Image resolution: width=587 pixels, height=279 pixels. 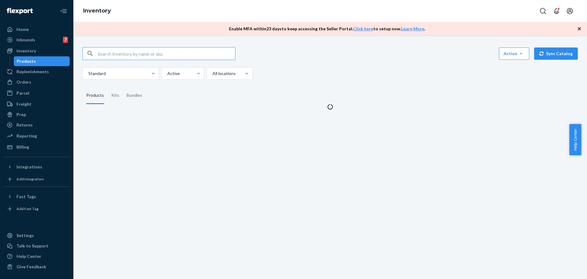 What do you see at coordinates (26, 40) in the screenshot?
I see `div: Inbounds` at bounding box center [26, 40].